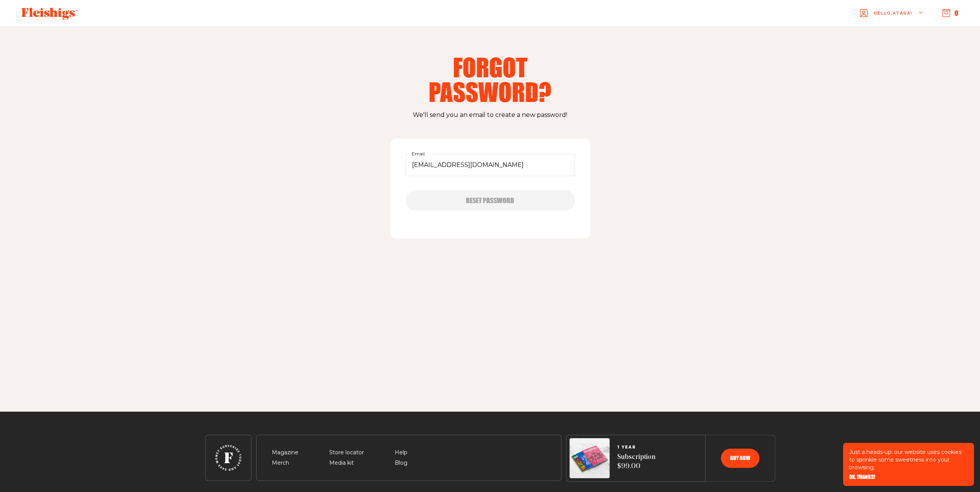  Describe the element at coordinates (401, 453) in the screenshot. I see `span: Help` at that location.